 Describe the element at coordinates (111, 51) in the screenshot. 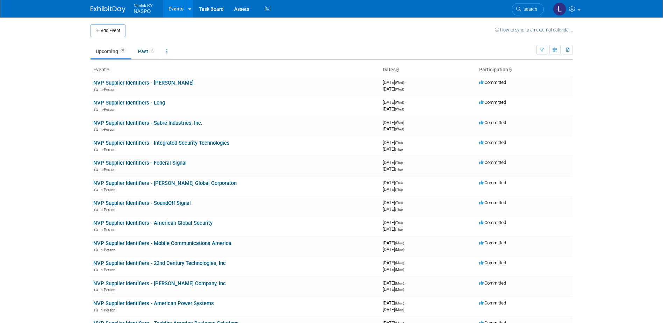

I see `a: Upcoming60` at that location.